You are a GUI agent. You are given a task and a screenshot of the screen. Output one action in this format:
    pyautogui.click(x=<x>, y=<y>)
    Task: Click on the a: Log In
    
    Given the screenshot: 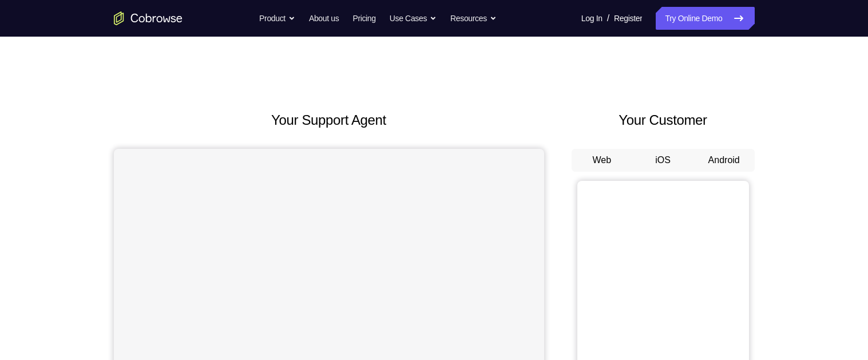 What is the action you would take?
    pyautogui.click(x=591, y=18)
    